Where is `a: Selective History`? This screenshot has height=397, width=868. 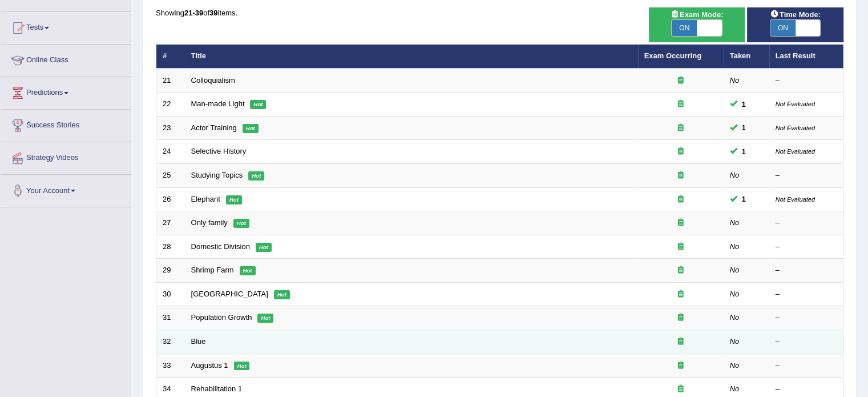 a: Selective History is located at coordinates (218, 151).